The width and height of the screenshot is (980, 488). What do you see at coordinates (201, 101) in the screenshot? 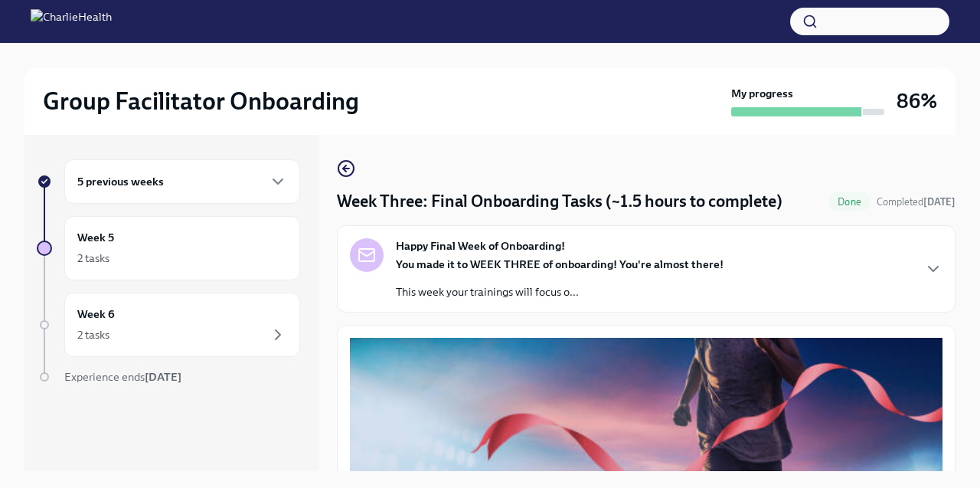
I see `h2: Group Facilitator Onboarding` at bounding box center [201, 101].